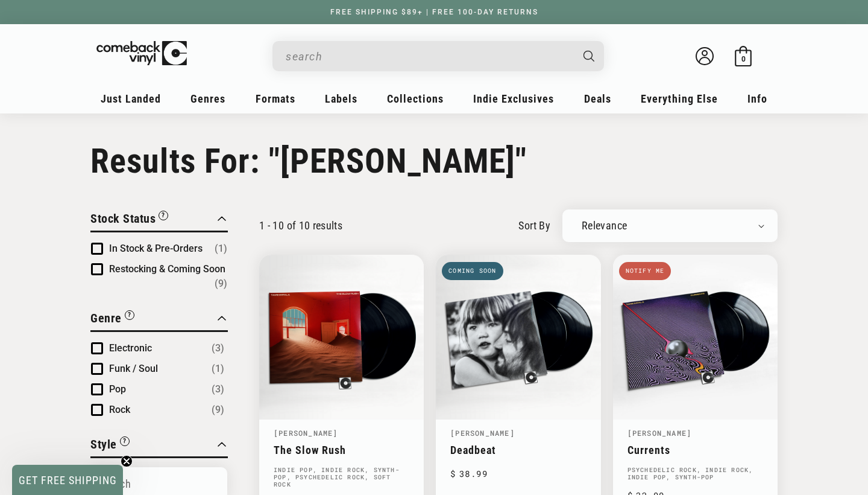  What do you see at coordinates (120, 409) in the screenshot?
I see `span: Rock` at bounding box center [120, 409].